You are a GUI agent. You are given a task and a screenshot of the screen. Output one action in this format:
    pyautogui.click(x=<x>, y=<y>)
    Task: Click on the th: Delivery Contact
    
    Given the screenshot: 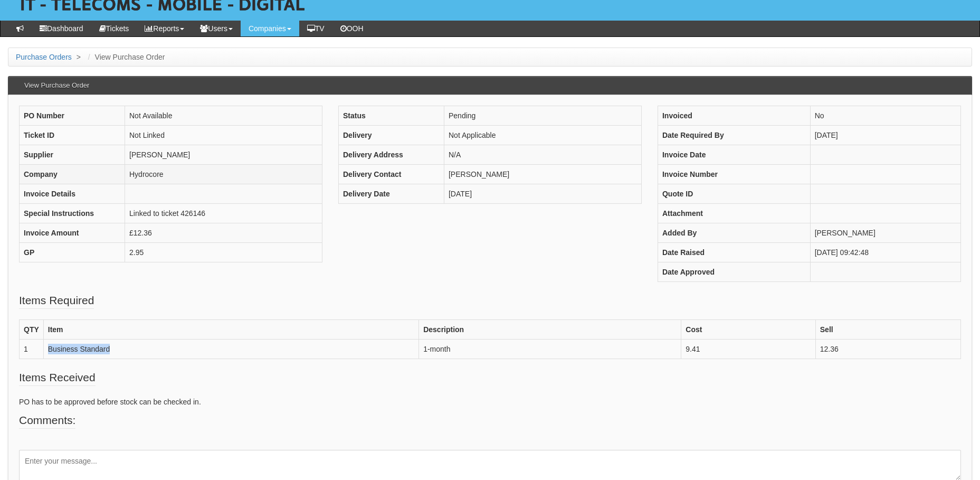 What is the action you would take?
    pyautogui.click(x=391, y=174)
    